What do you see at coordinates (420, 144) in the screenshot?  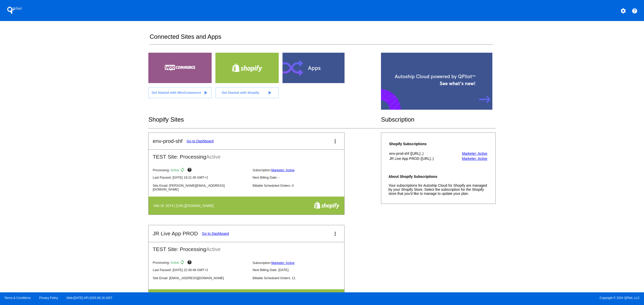 I see `h4: Shopify Subscriptions` at bounding box center [420, 144].